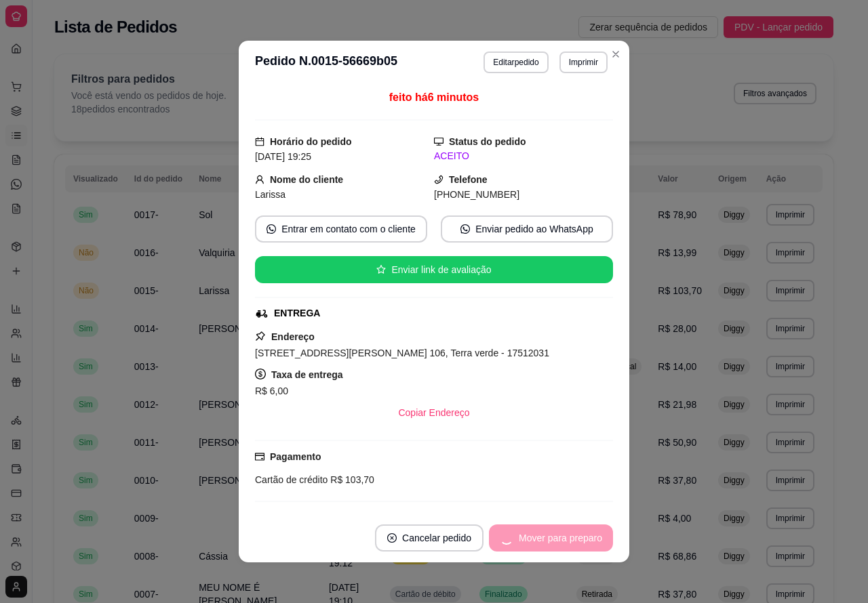 This screenshot has height=603, width=868. What do you see at coordinates (270, 195) in the screenshot?
I see `span: Larissa` at bounding box center [270, 195].